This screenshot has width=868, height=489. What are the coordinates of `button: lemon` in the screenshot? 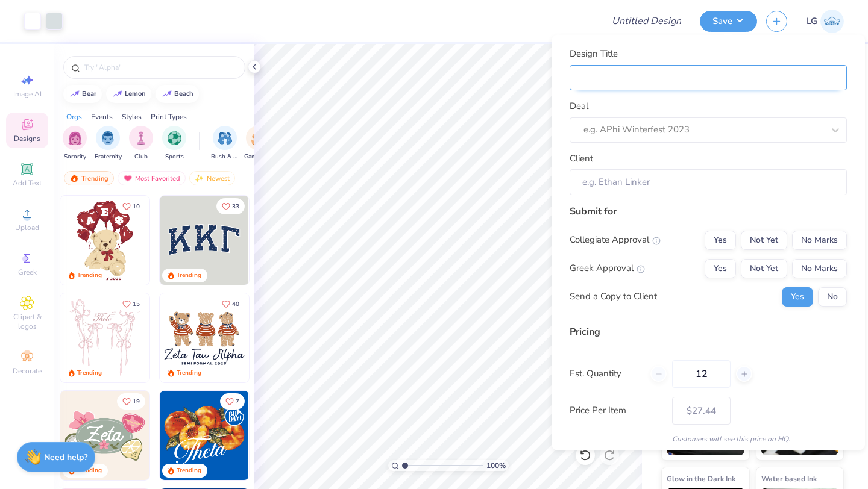 It's located at (129, 94).